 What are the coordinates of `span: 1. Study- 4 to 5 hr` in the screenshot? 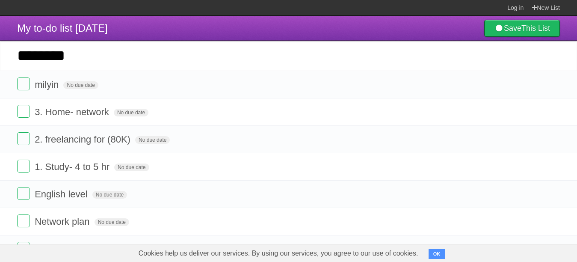 It's located at (73, 166).